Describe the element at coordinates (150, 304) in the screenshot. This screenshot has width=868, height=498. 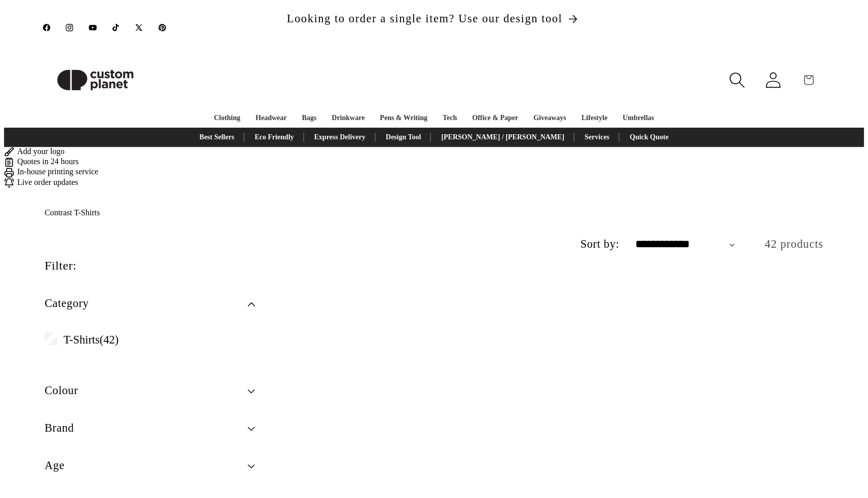
I see `summary: Category (0 selected)` at that location.